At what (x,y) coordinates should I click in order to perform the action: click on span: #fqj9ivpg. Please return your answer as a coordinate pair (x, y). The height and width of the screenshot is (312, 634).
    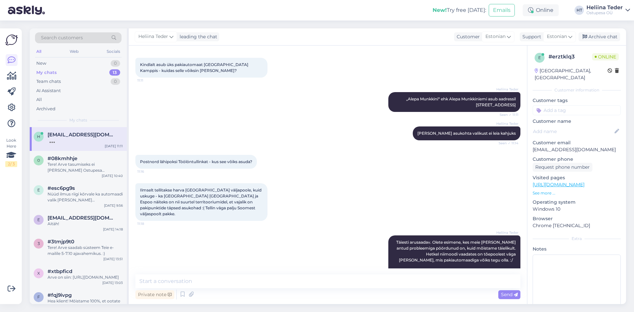
    Looking at the image, I should click on (59, 295).